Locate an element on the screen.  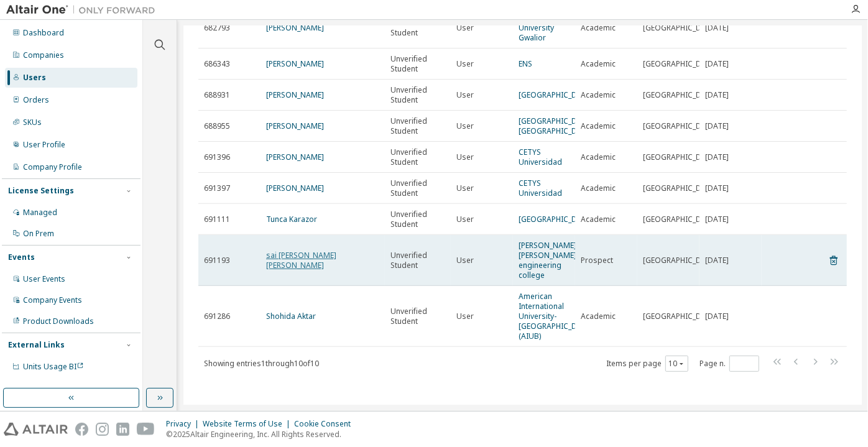
div: SKUs is located at coordinates (32, 123).